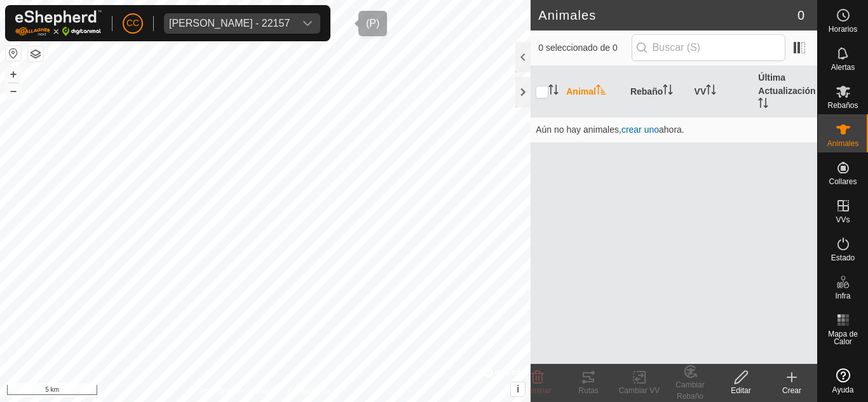  Describe the element at coordinates (307, 24) in the screenshot. I see `div: dropdown trigger` at that location.